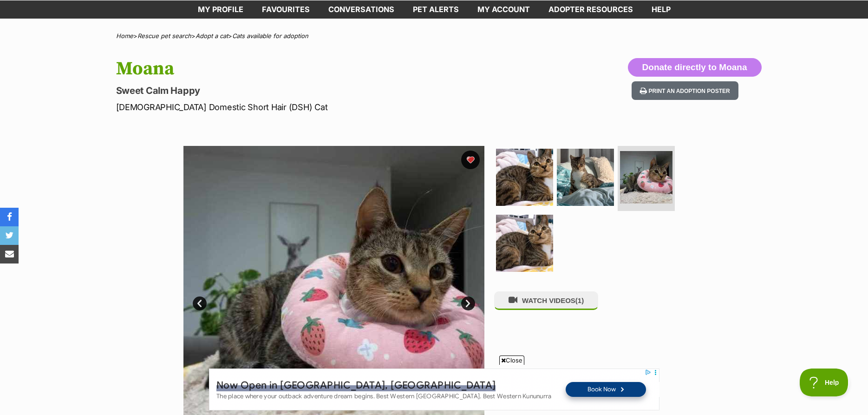 The image size is (868, 415). What do you see at coordinates (546, 301) in the screenshot?
I see `button: WATCH VIDEOS(1)` at bounding box center [546, 301].